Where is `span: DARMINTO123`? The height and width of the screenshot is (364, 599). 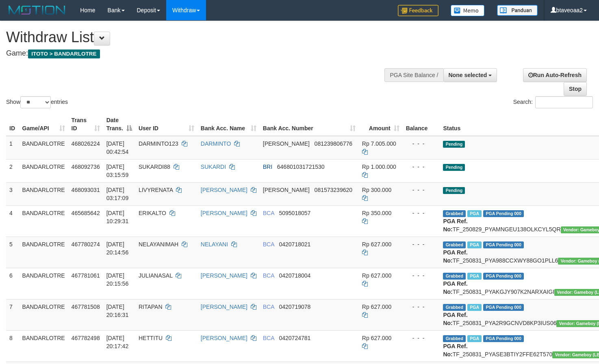 span: DARMINTO123 is located at coordinates (158, 143).